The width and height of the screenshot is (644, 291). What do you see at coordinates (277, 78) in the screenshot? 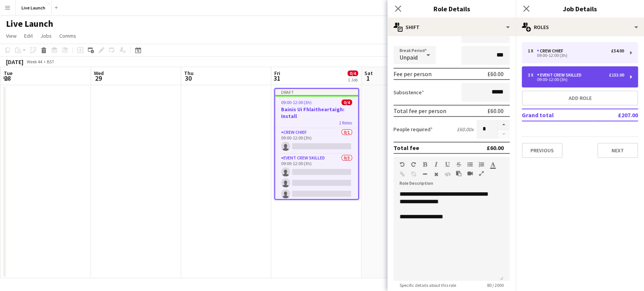
I see `span: 31` at bounding box center [277, 78].